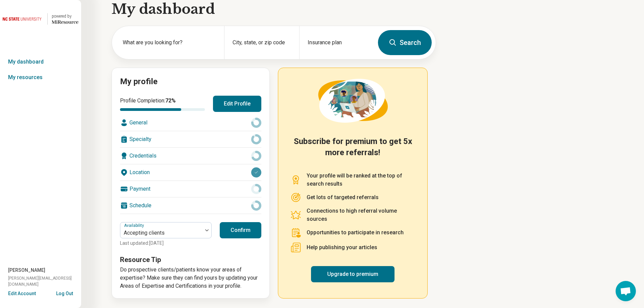 This screenshot has height=308, width=644. I want to click on h2: My profile, so click(190, 82).